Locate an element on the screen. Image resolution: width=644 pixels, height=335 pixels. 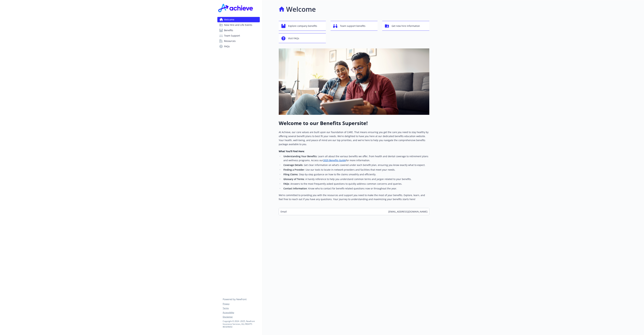
strong: Filing Claims is located at coordinates (290, 175).